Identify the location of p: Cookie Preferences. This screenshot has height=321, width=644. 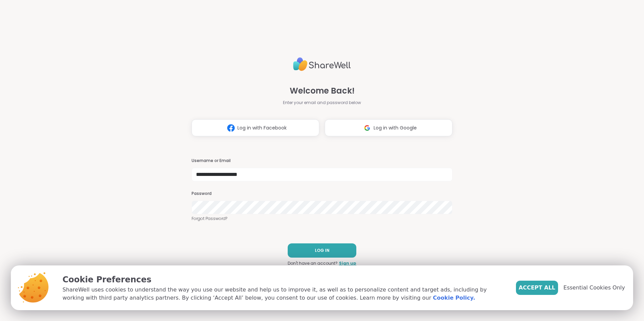
(283, 280).